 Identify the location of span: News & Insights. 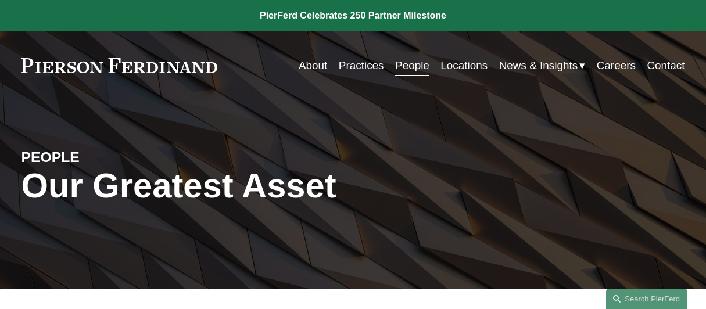
(539, 66).